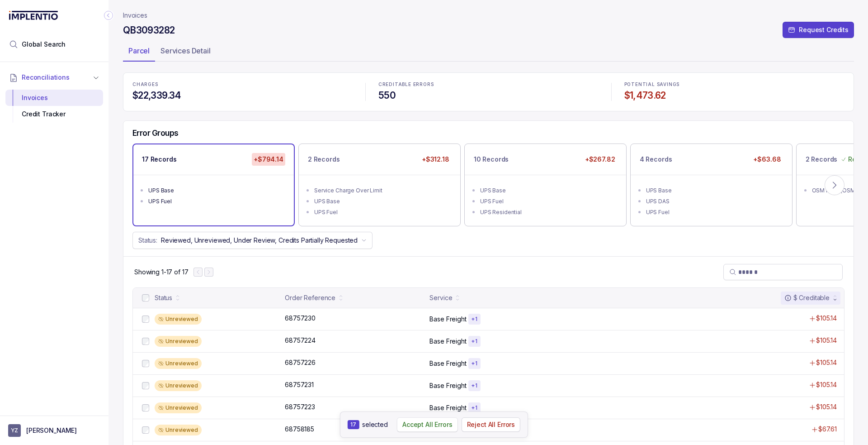 The width and height of the screenshot is (868, 445). I want to click on span: Global Search, so click(43, 44).